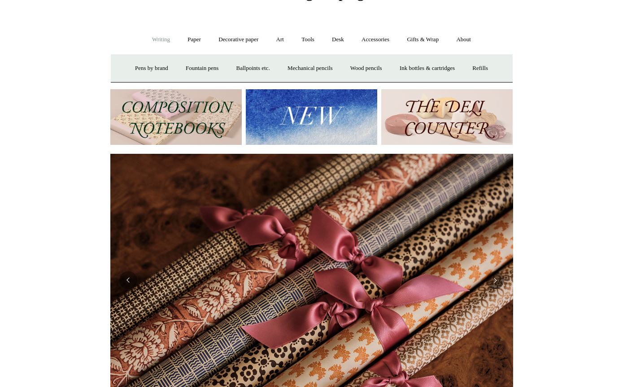  What do you see at coordinates (128, 280) in the screenshot?
I see `button: Previous` at bounding box center [128, 280].